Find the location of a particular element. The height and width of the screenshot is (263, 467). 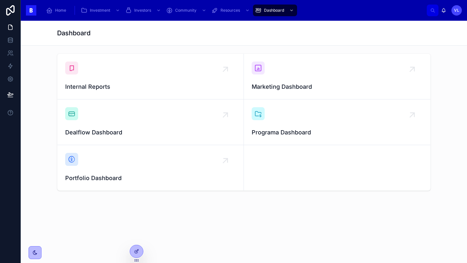

a: Home is located at coordinates (57, 10).